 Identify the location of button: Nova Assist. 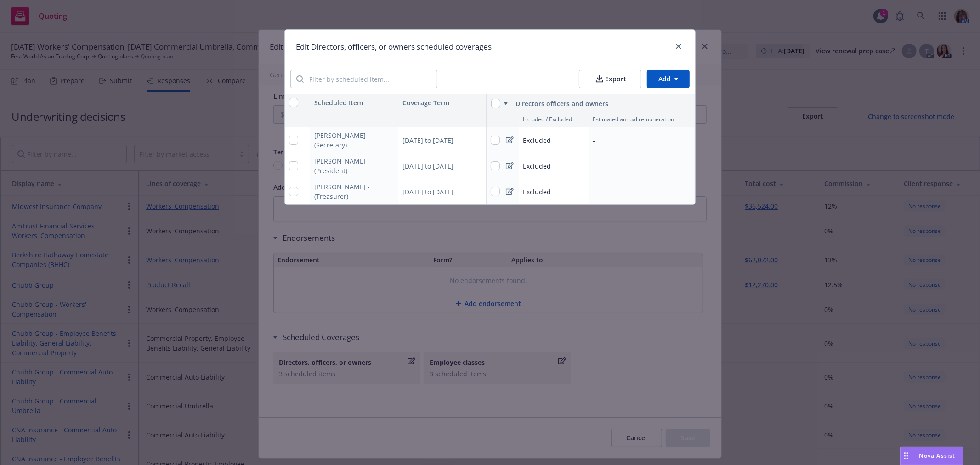
(932, 456).